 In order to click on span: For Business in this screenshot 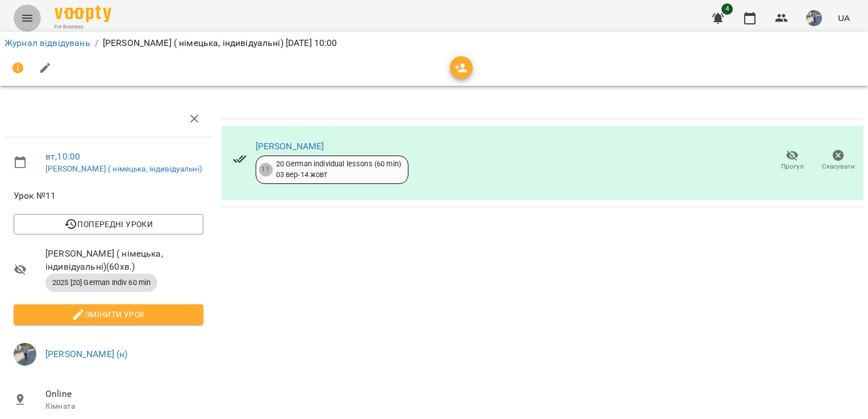, I will do `click(83, 27)`.